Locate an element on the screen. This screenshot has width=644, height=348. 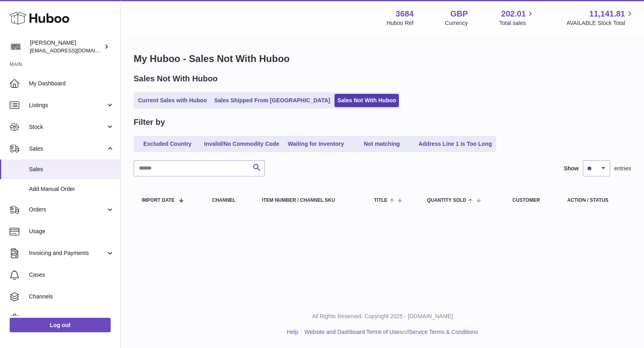
span: Orders is located at coordinates (67, 209).